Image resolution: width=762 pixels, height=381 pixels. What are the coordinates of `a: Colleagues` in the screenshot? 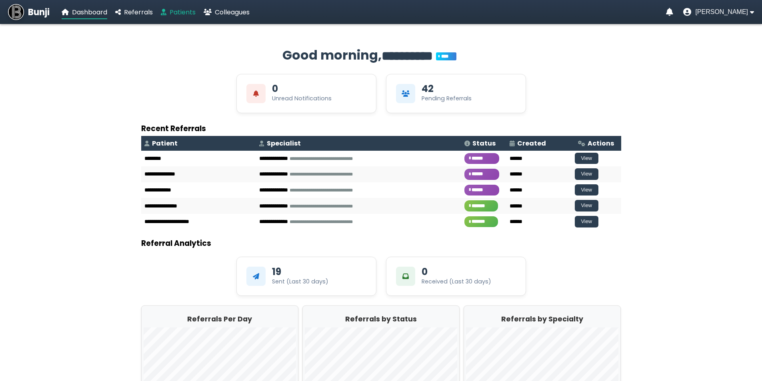 It's located at (227, 12).